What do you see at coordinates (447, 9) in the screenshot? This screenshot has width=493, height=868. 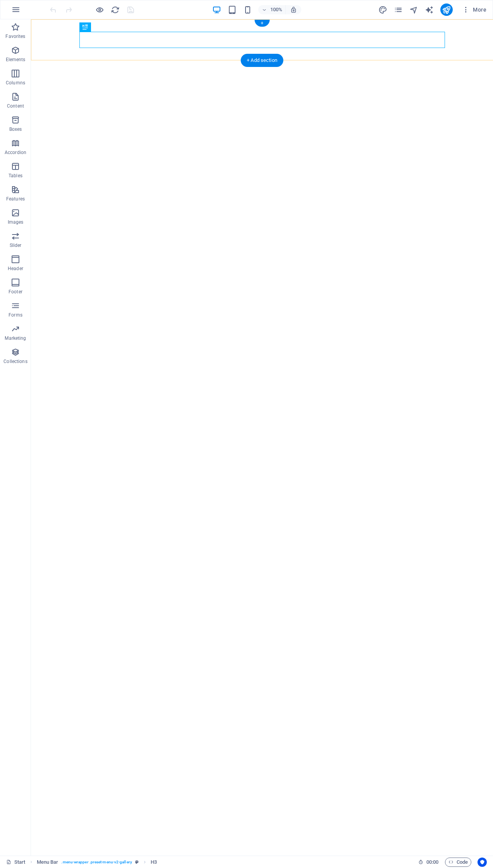 I see `button: publish` at bounding box center [447, 9].